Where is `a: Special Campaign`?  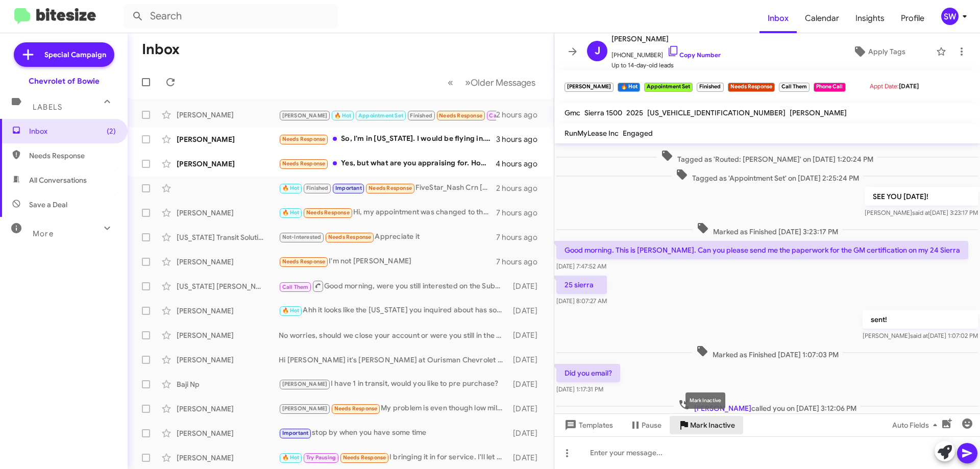
a: Special Campaign is located at coordinates (64, 55).